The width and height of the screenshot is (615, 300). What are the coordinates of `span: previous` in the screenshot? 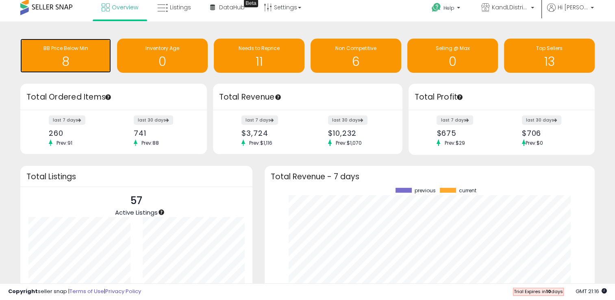 It's located at (425, 190).